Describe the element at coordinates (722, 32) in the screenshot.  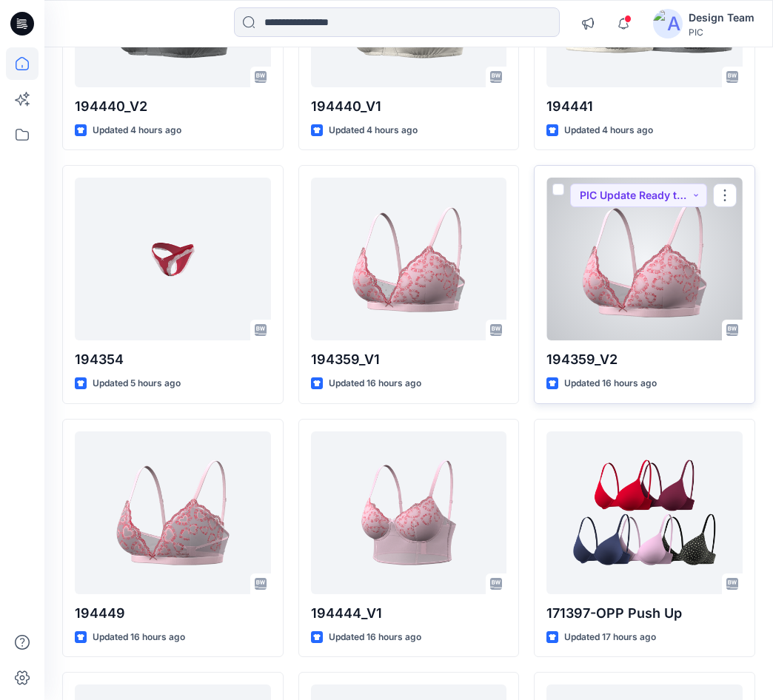
I see `div: PIC` at that location.